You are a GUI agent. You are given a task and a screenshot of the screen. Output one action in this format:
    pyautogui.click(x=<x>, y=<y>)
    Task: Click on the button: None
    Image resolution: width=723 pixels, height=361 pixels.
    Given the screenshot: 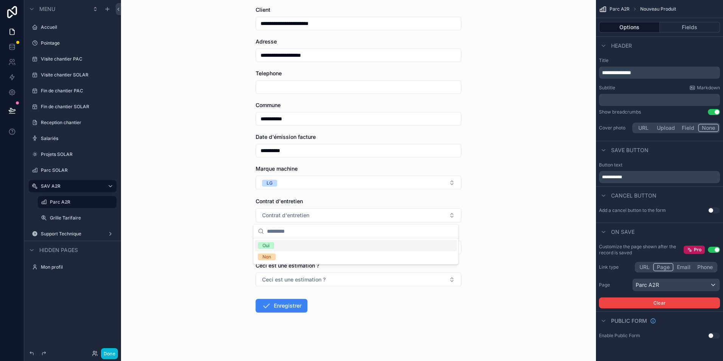 What is the action you would take?
    pyautogui.click(x=708, y=128)
    